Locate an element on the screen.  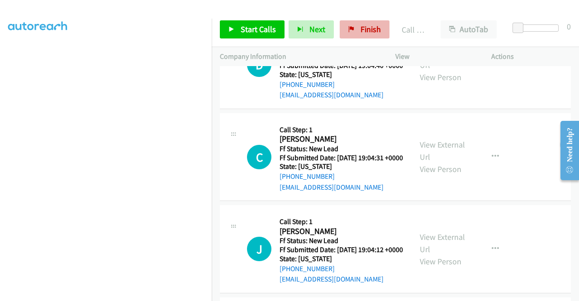
p: View is located at coordinates (435, 57).